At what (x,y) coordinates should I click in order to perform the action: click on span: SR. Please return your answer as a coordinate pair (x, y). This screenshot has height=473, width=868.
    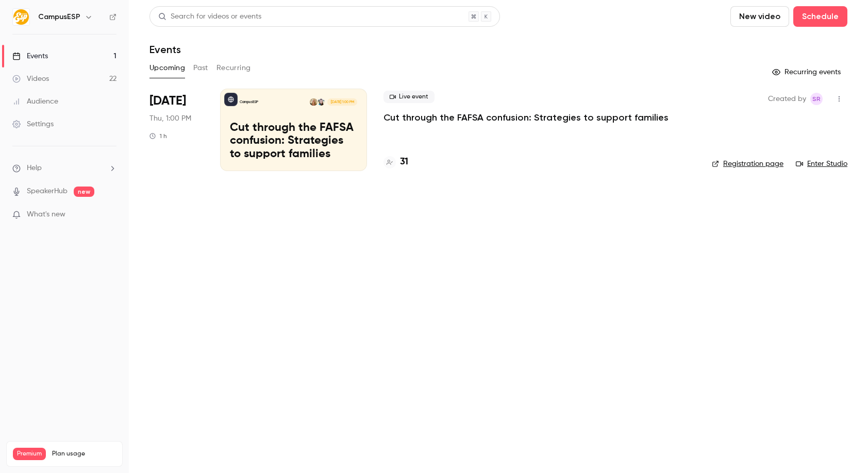
    Looking at the image, I should click on (817, 99).